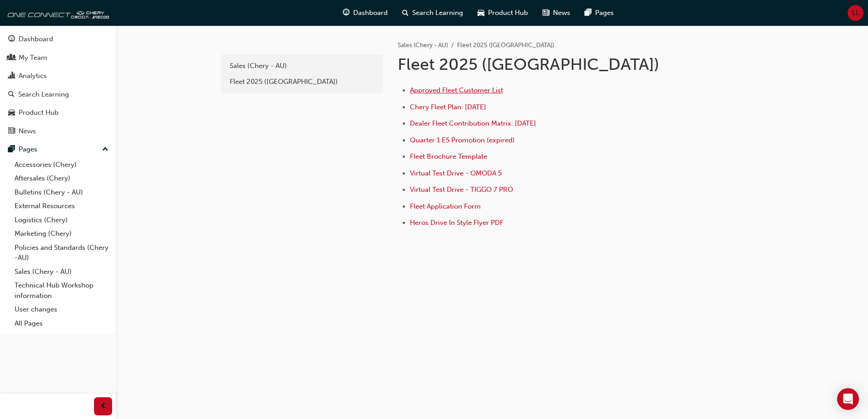 The width and height of the screenshot is (868, 419). What do you see at coordinates (28, 149) in the screenshot?
I see `div: Pages` at bounding box center [28, 149].